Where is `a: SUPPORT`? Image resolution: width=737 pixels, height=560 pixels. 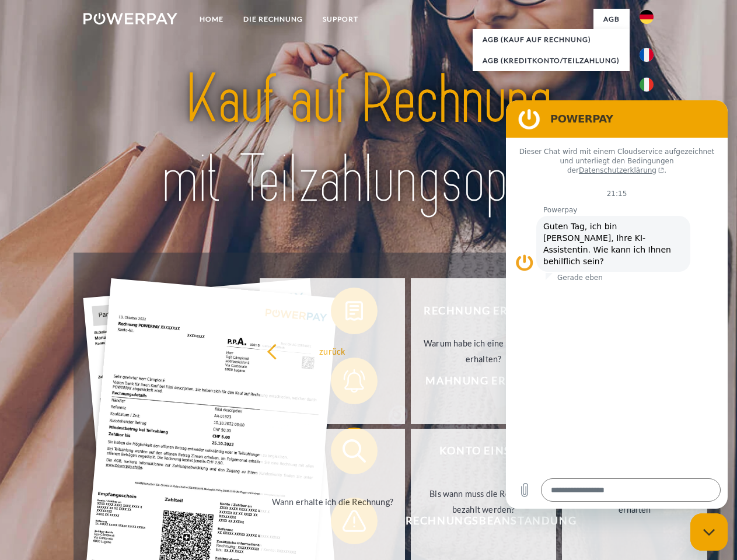 a: SUPPORT is located at coordinates (340, 20).